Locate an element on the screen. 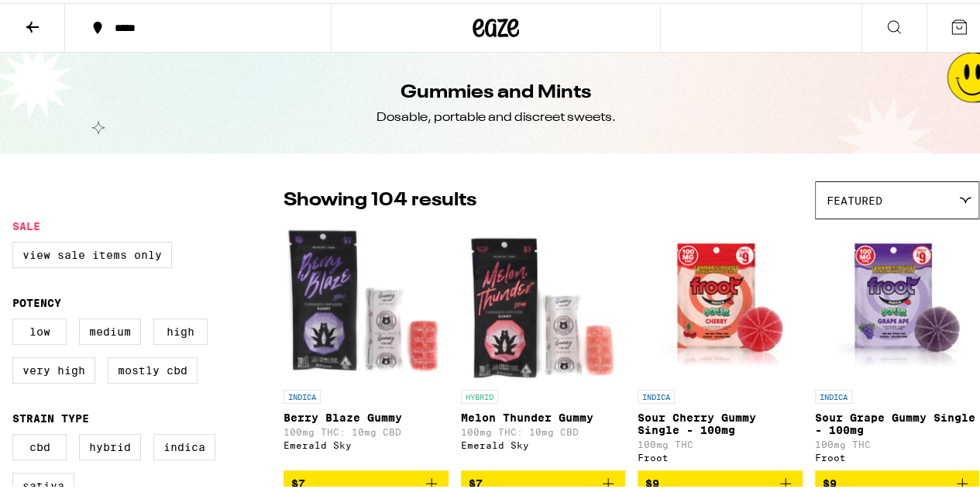 This screenshot has height=489, width=980. a: Open page for Melon Thunder Gummy from Emerald Sky is located at coordinates (543, 346).